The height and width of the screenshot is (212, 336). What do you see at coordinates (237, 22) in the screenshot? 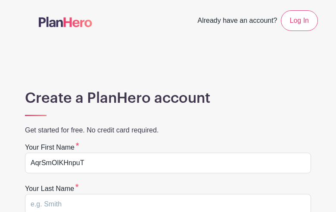
I see `span: Already have an account?` at bounding box center [237, 22].